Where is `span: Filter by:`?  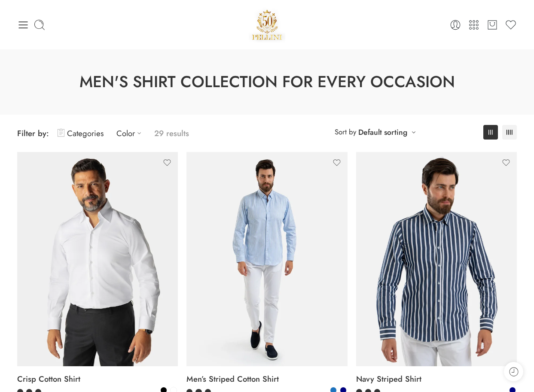
span: Filter by: is located at coordinates (33, 133).